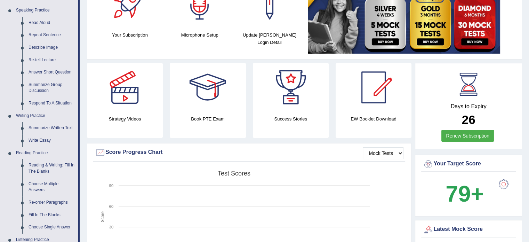 The height and width of the screenshot is (242, 529). I want to click on div: Your Target Score, so click(468, 164).